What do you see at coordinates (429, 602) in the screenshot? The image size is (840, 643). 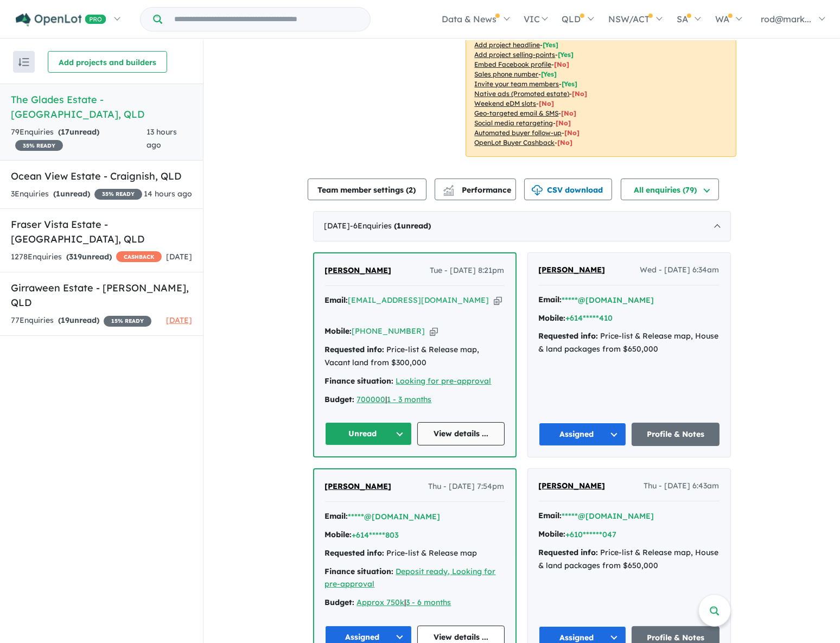 I see `u: 3 - 6 months` at bounding box center [429, 602].